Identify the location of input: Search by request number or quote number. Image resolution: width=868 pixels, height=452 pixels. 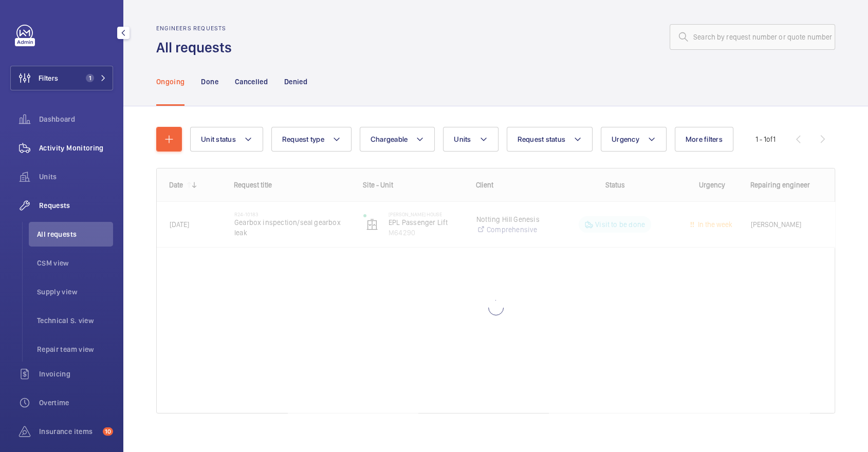
(752, 37).